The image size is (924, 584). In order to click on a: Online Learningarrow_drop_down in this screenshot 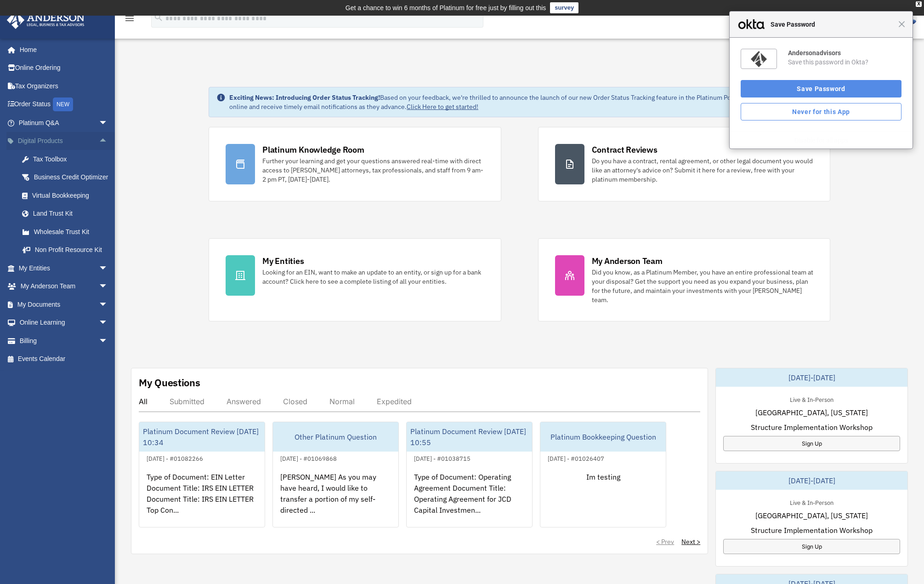, I will do `click(64, 323)`.